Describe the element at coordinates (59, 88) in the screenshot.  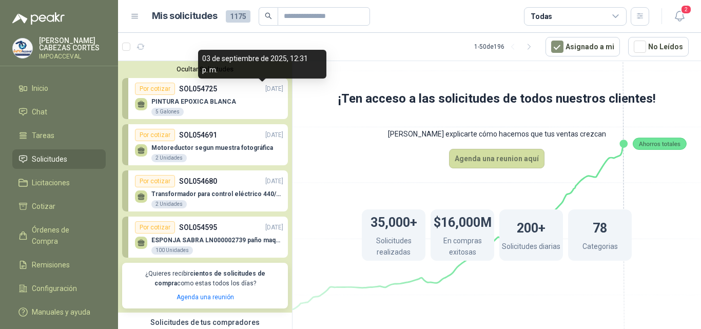
I see `a: Inicio` at that location.